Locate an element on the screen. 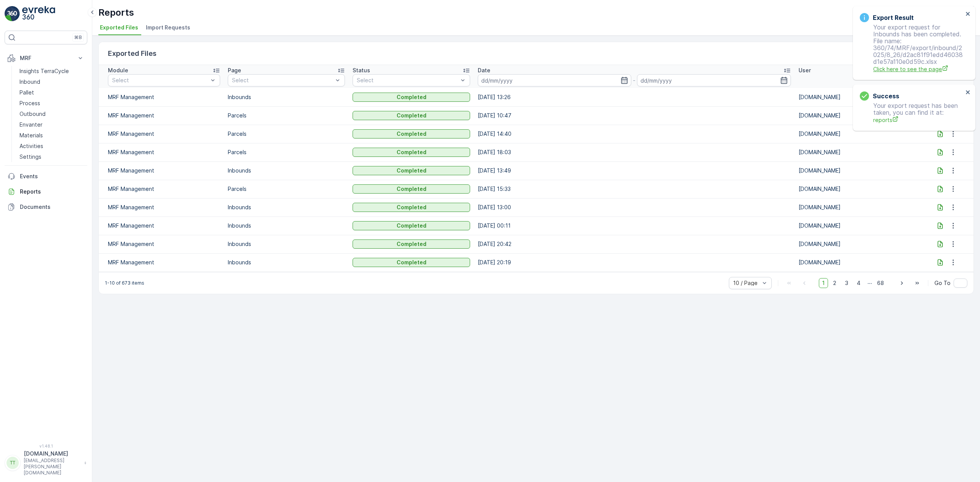 This screenshot has height=482, width=980. img: logo_light-DOdMpM7g.png is located at coordinates (39, 14).